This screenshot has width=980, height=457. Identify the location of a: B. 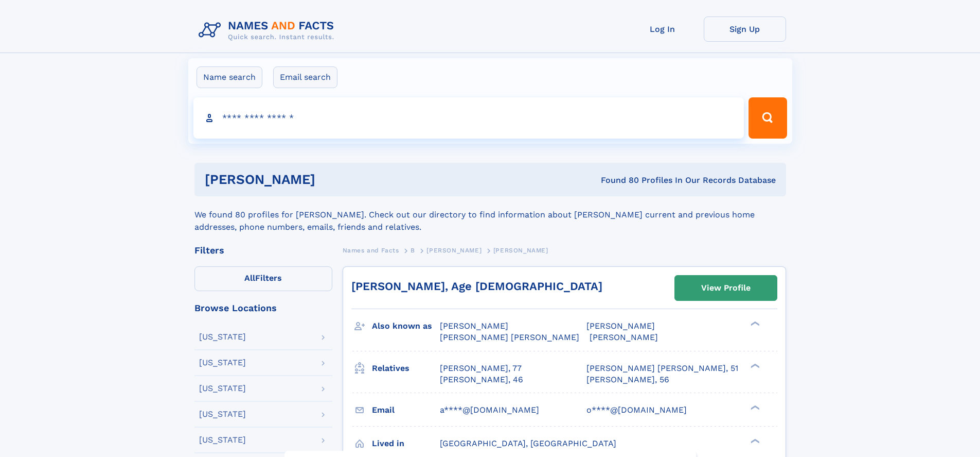
(412, 250).